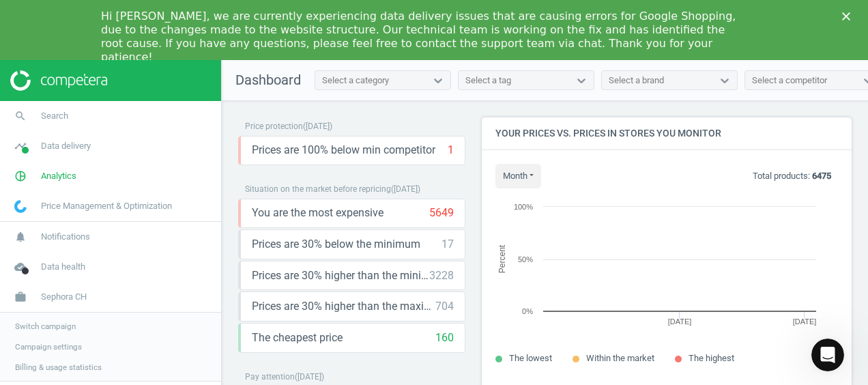 This screenshot has height=385, width=868. I want to click on span: Data delivery, so click(66, 146).